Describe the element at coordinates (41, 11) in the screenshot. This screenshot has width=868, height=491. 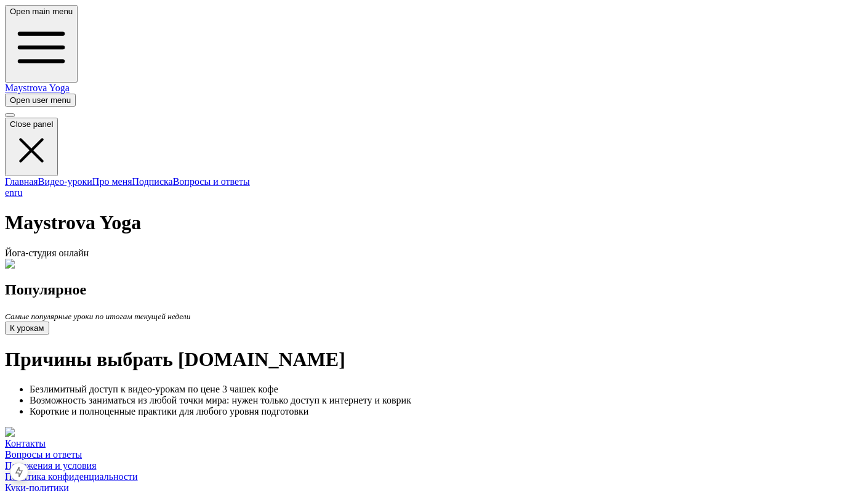
I see `span: Open main menu` at that location.